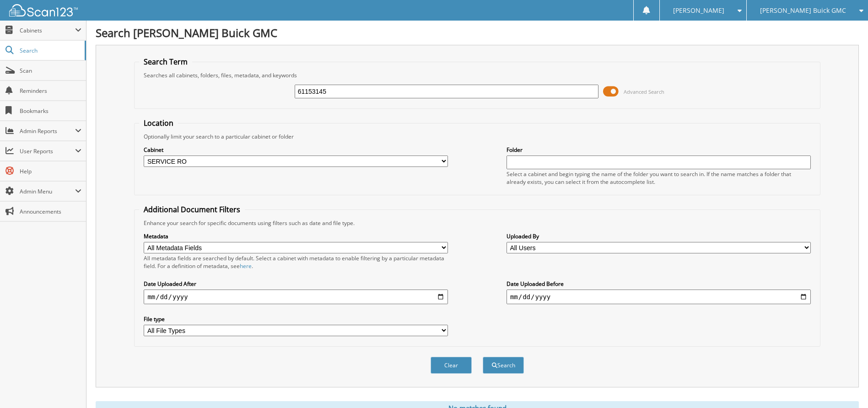 Image resolution: width=868 pixels, height=408 pixels. I want to click on span: User Reports, so click(47, 151).